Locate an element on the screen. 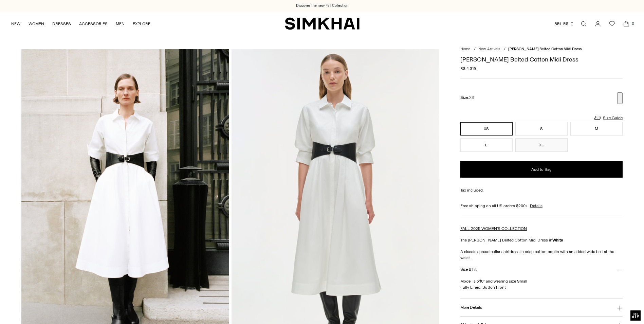 This screenshot has height=324, width=644. button: BRL R$ is located at coordinates (564, 24).